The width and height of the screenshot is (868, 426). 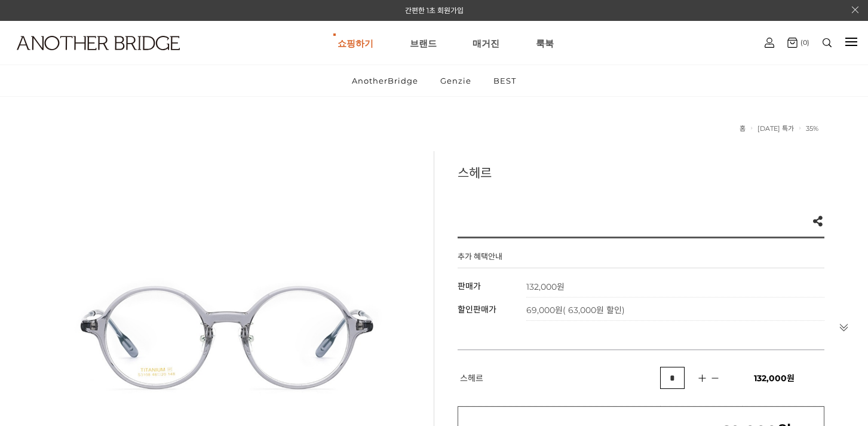 I want to click on span: 할인판매가, so click(x=477, y=309).